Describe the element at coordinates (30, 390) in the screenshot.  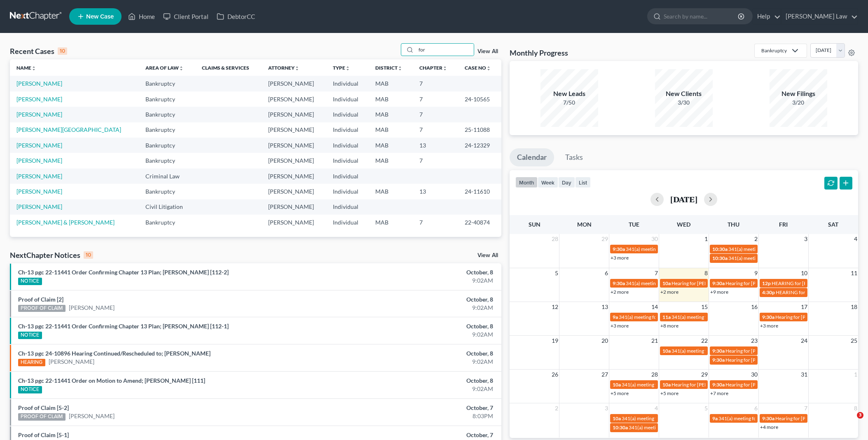
I see `div: NOTICE` at that location.